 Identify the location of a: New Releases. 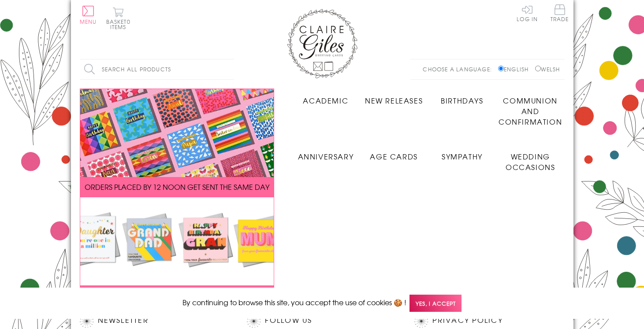
(394, 97).